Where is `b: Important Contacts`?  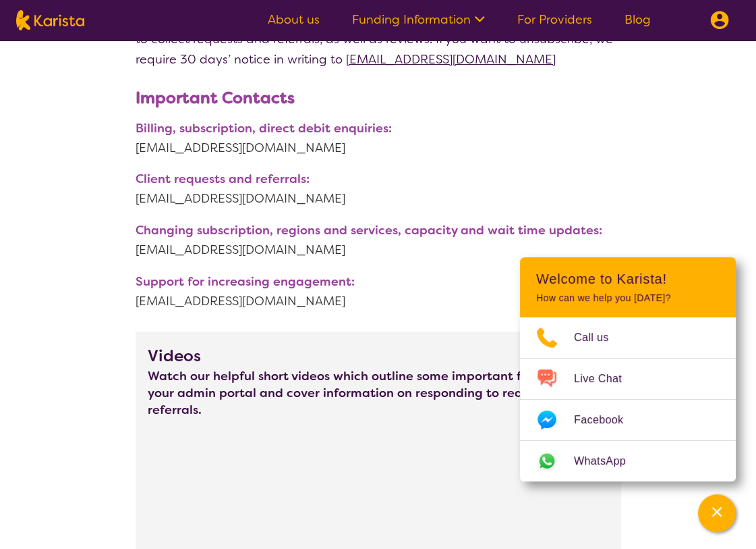
b: Important Contacts is located at coordinates (215, 98).